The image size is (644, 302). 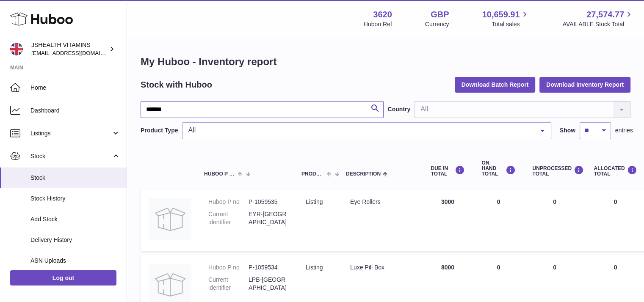 What do you see at coordinates (382, 14) in the screenshot?
I see `strong: 3620` at bounding box center [382, 14].